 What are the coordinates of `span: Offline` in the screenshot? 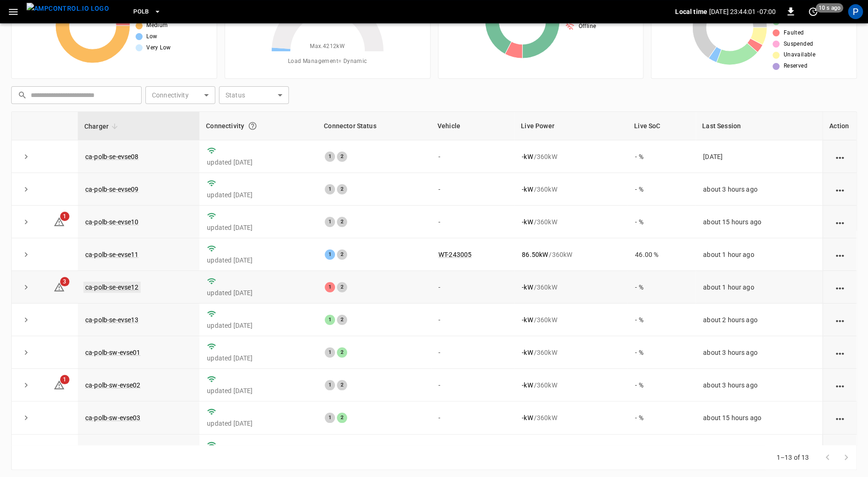 It's located at (587, 27).